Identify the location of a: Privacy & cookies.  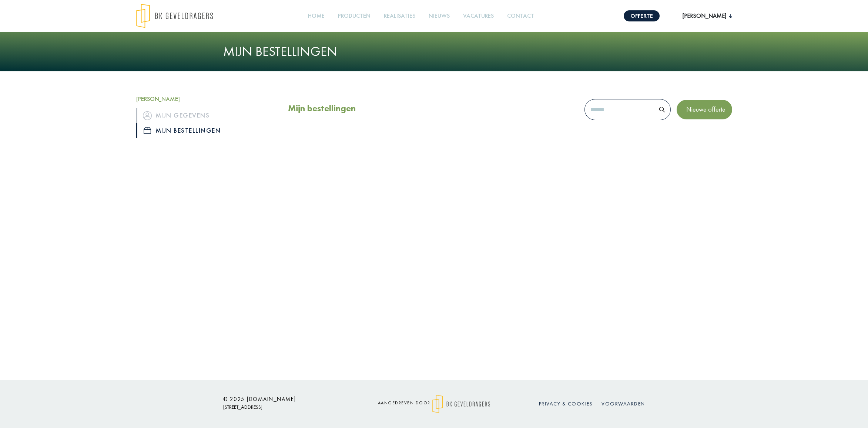
(566, 404).